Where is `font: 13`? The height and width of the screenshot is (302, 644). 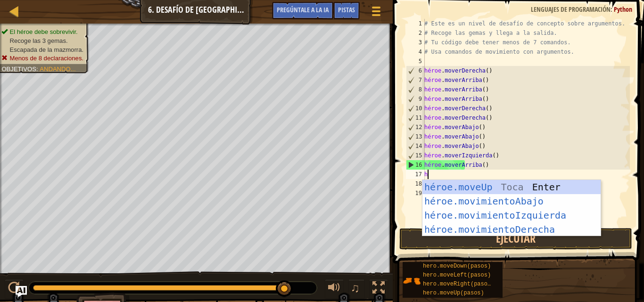
font: 13 is located at coordinates (419, 137).